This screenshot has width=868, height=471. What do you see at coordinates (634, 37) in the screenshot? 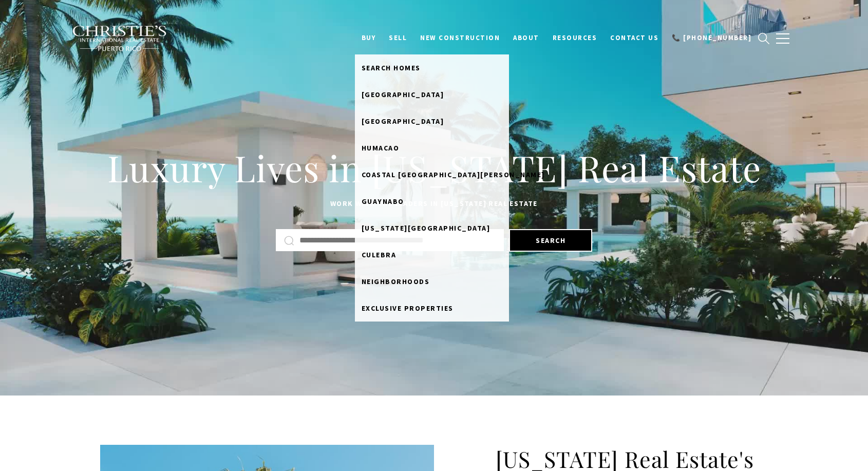
I see `span: Contact Us` at bounding box center [634, 37].